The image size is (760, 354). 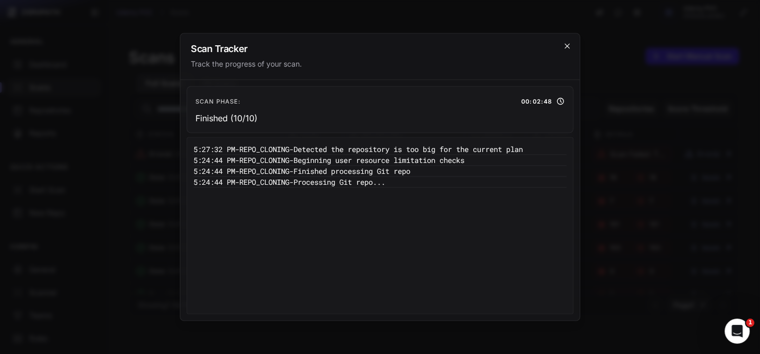 I want to click on button: cross 2,, so click(x=567, y=46).